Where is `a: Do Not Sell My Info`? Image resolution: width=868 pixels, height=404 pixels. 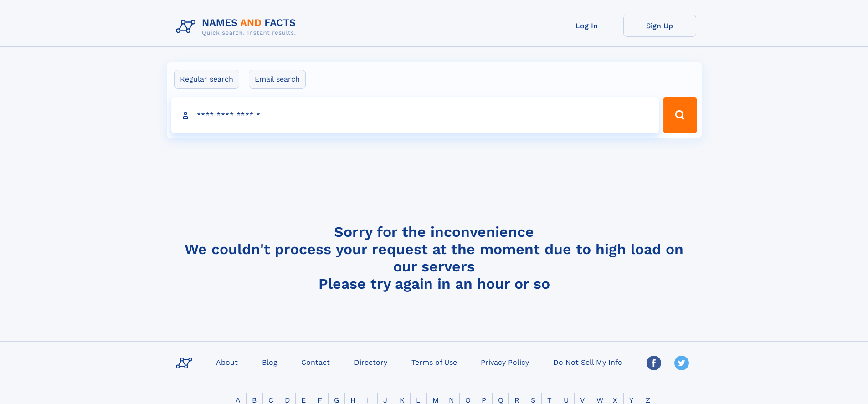 a: Do Not Sell My Info is located at coordinates (588, 362).